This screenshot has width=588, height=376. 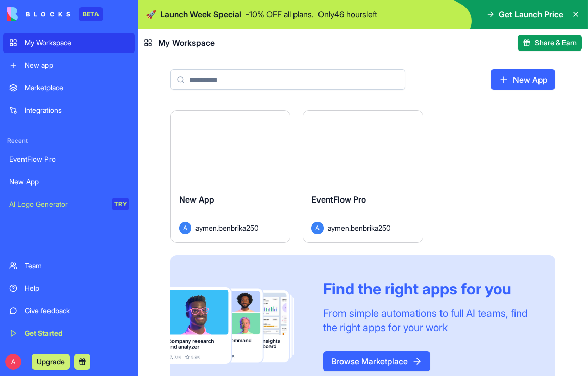 What do you see at coordinates (531, 14) in the screenshot?
I see `span: Get Launch Price` at bounding box center [531, 14].